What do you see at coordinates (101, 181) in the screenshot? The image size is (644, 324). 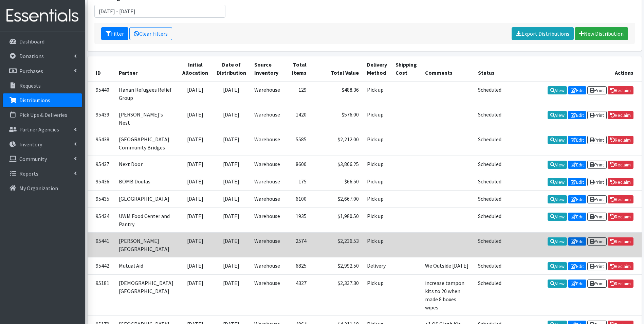 I see `td: 95436` at bounding box center [101, 181].